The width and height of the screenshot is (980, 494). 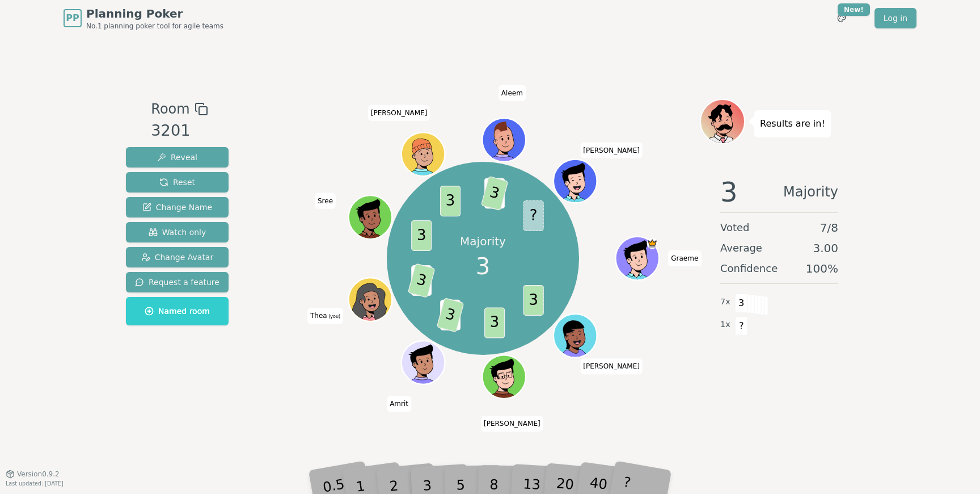 I want to click on span: Majority, so click(x=811, y=192).